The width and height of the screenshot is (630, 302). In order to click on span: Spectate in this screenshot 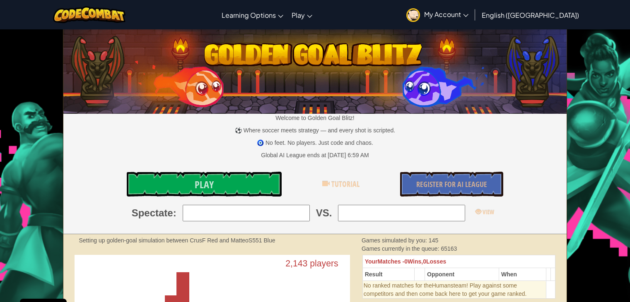, I will do `click(152, 213)`.